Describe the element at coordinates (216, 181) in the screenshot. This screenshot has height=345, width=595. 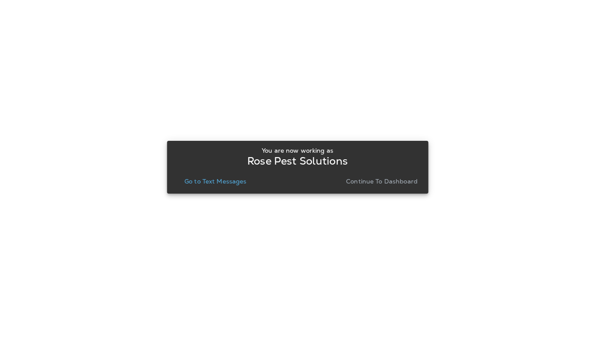
I see `p: Go to Text Messages` at that location.